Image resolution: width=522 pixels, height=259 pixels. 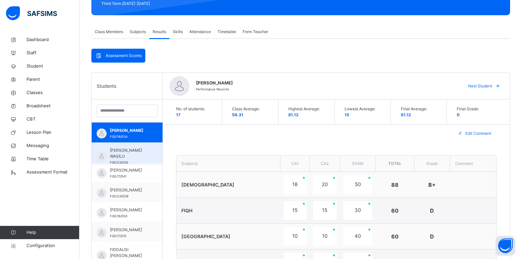 I want to click on span: Skills, so click(x=178, y=32).